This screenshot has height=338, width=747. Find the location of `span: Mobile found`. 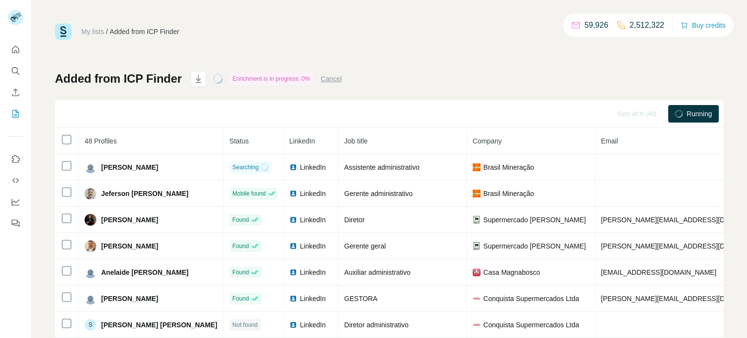

span: Mobile found is located at coordinates (249, 193).